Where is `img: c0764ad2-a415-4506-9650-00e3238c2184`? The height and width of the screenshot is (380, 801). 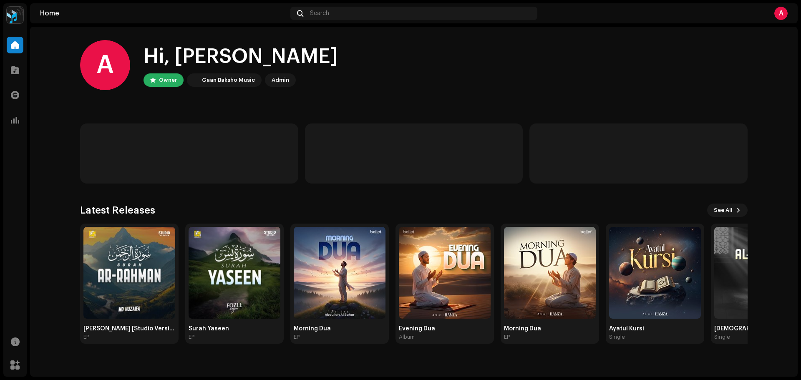 img: c0764ad2-a415-4506-9650-00e3238c2184 is located at coordinates (655, 273).